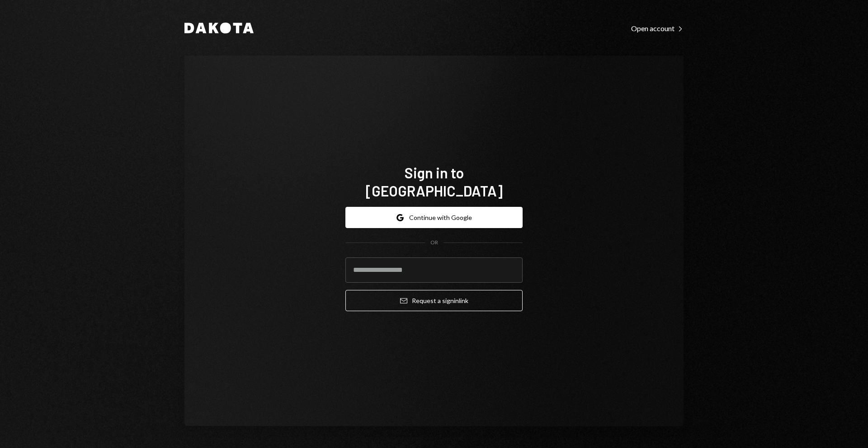 The height and width of the screenshot is (448, 868). What do you see at coordinates (434, 218) in the screenshot?
I see `button: Continue with Google` at bounding box center [434, 218].